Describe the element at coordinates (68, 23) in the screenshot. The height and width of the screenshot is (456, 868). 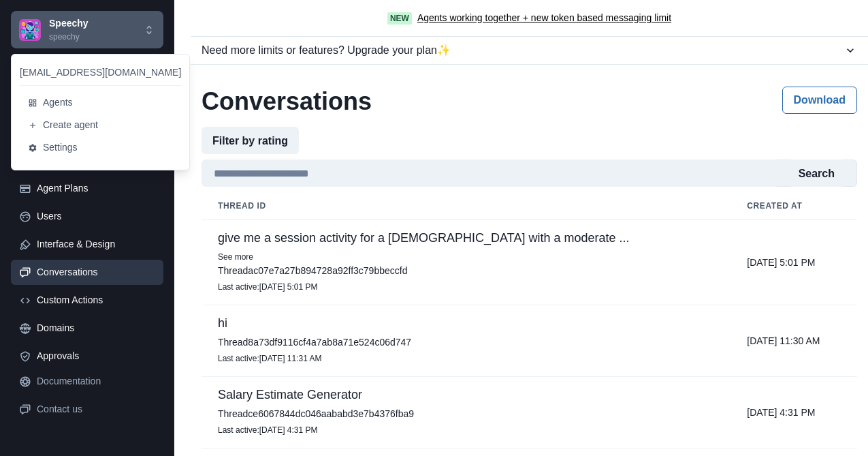
I see `p: Speechy` at that location.